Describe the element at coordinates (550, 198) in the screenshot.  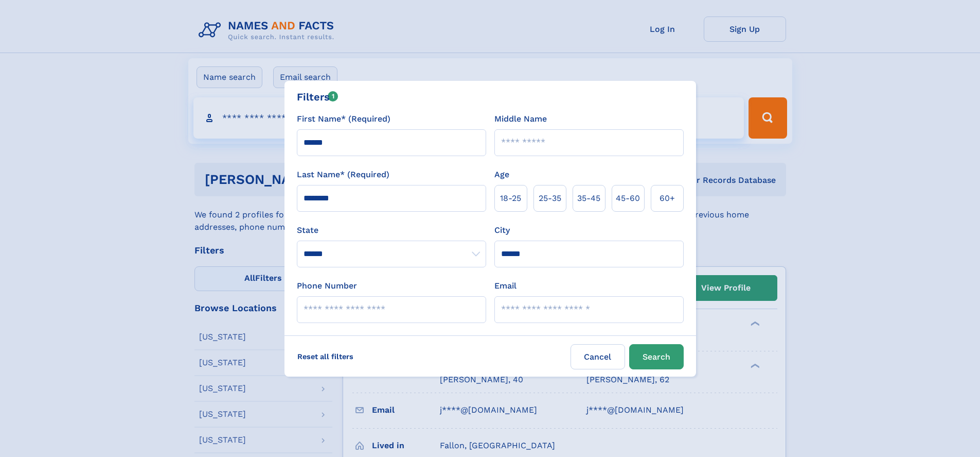
I see `span: 25‑35` at that location.